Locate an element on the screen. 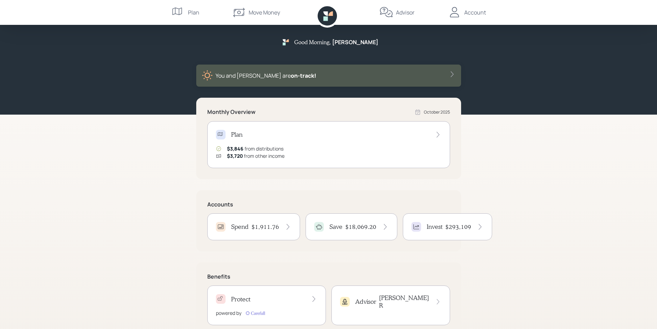 Image resolution: width=657 pixels, height=329 pixels. h4: $1,911.76 is located at coordinates (265, 227).